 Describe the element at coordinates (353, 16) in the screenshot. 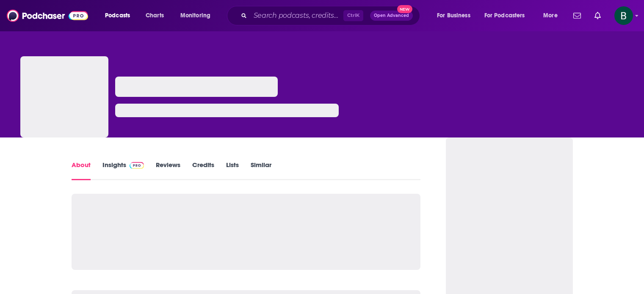

I see `span: Ctrl K` at that location.